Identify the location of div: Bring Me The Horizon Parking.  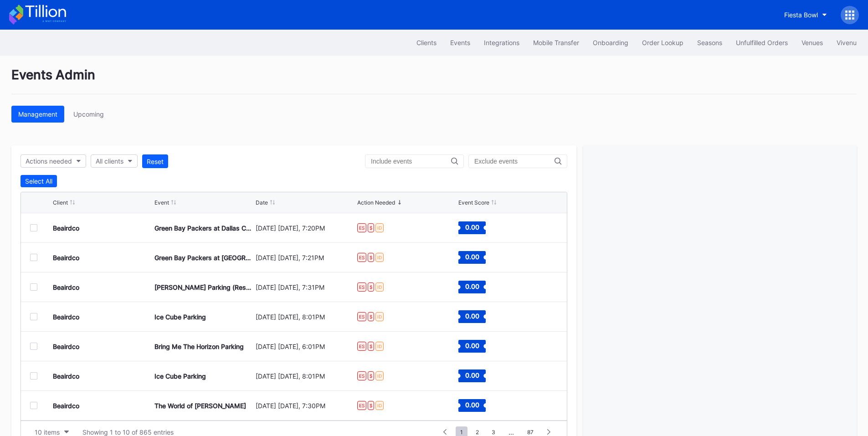
(199, 346).